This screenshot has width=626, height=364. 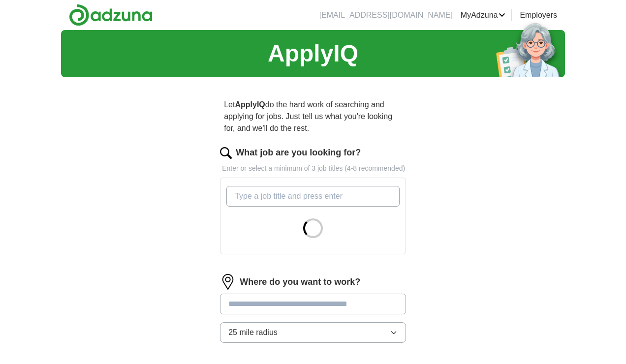 I want to click on label: Where do you want to work?, so click(x=299, y=282).